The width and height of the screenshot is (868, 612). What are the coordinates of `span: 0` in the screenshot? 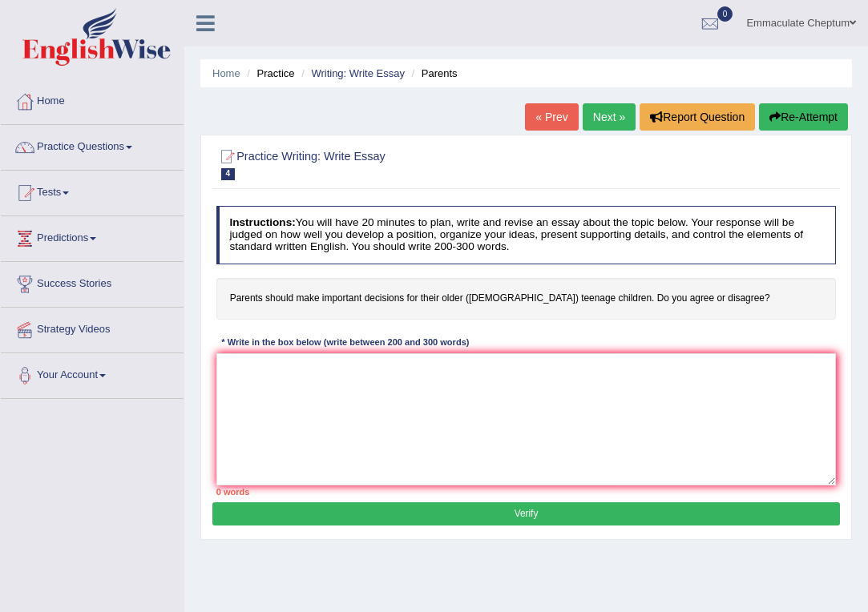 It's located at (725, 14).